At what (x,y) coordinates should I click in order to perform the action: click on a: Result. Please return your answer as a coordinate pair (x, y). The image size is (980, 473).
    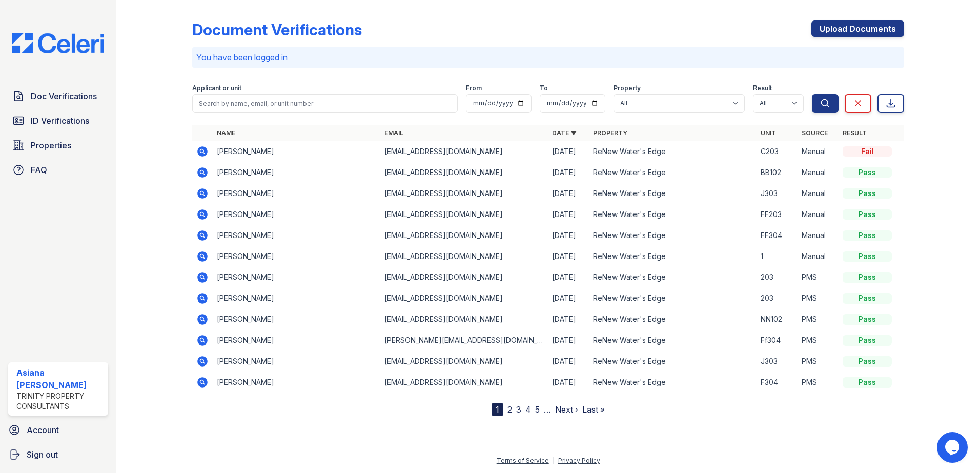
    Looking at the image, I should click on (854, 133).